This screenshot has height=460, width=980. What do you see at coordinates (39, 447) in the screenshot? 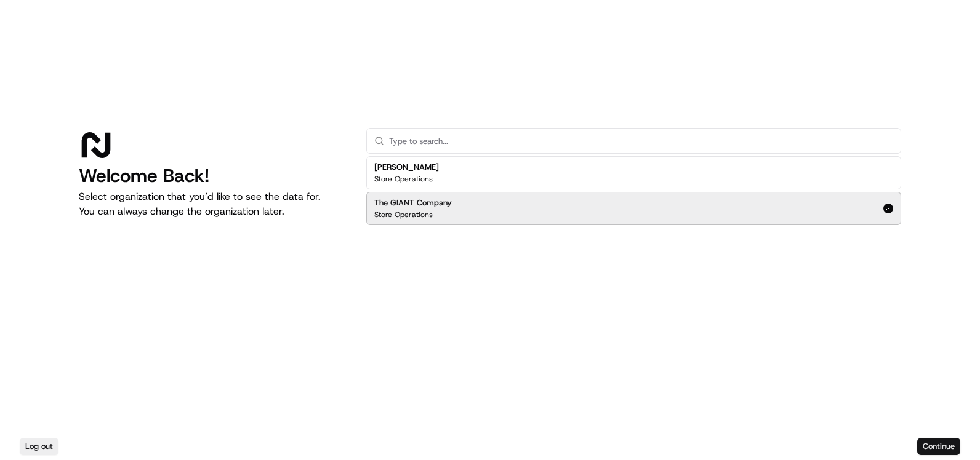
I see `button: Log out` at bounding box center [39, 447].